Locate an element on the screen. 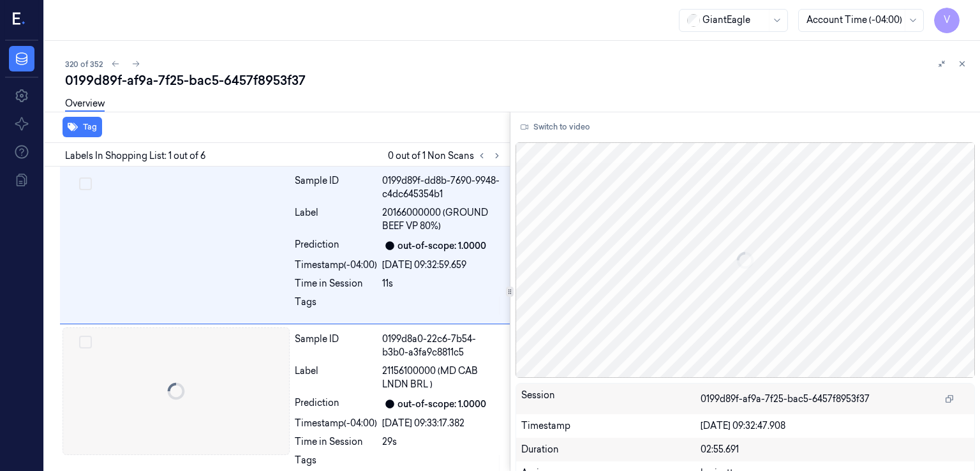 The width and height of the screenshot is (980, 471). button: Tag is located at coordinates (82, 127).